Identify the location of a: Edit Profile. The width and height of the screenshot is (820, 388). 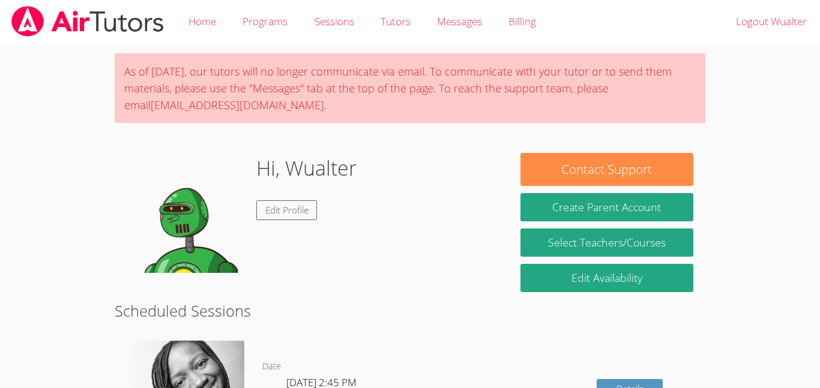
(287, 210).